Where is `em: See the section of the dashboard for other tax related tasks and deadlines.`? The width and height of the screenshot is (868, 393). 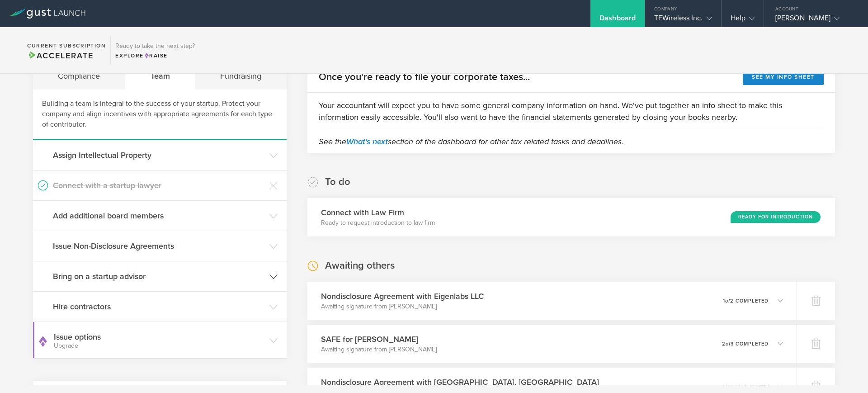
em: See the section of the dashboard for other tax related tasks and deadlines. is located at coordinates (471, 142).